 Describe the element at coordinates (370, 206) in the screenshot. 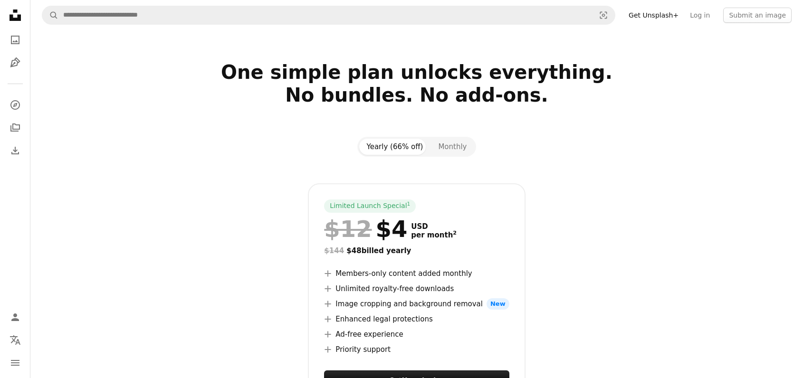

I see `div: Limited Launch Special` at that location.